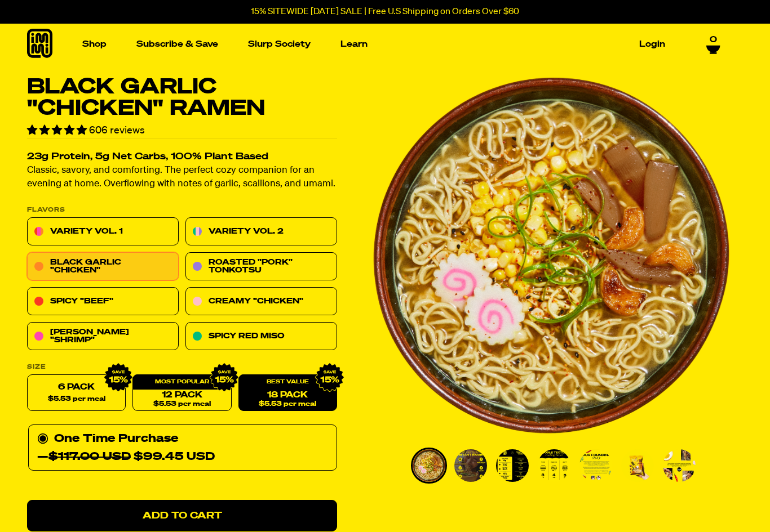 The width and height of the screenshot is (770, 532). Describe the element at coordinates (551, 255) in the screenshot. I see `li: 1 of 7` at that location.